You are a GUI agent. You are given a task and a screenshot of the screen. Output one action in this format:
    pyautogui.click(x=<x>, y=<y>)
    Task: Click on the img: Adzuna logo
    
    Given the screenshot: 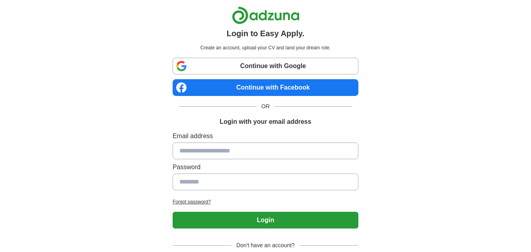 What is the action you would take?
    pyautogui.click(x=266, y=15)
    